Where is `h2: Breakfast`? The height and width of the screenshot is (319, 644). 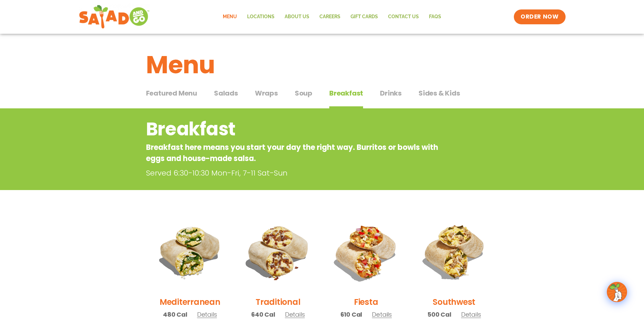 h2: Breakfast is located at coordinates (295, 129).